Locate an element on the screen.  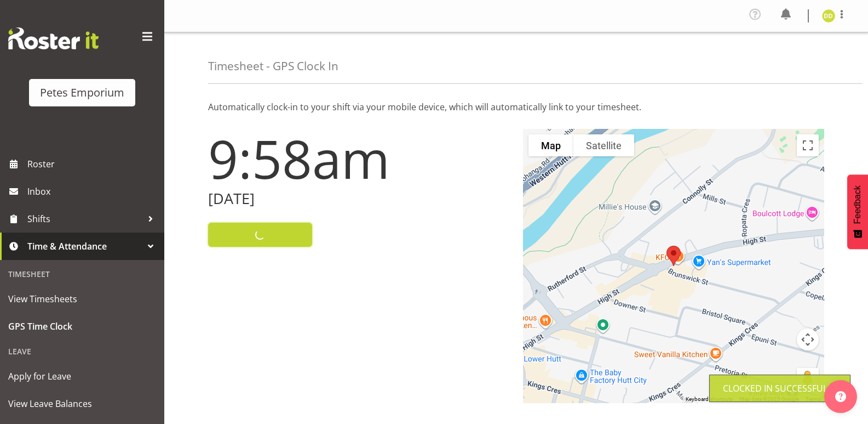
button: Map camera controls is located at coordinates (808, 339).